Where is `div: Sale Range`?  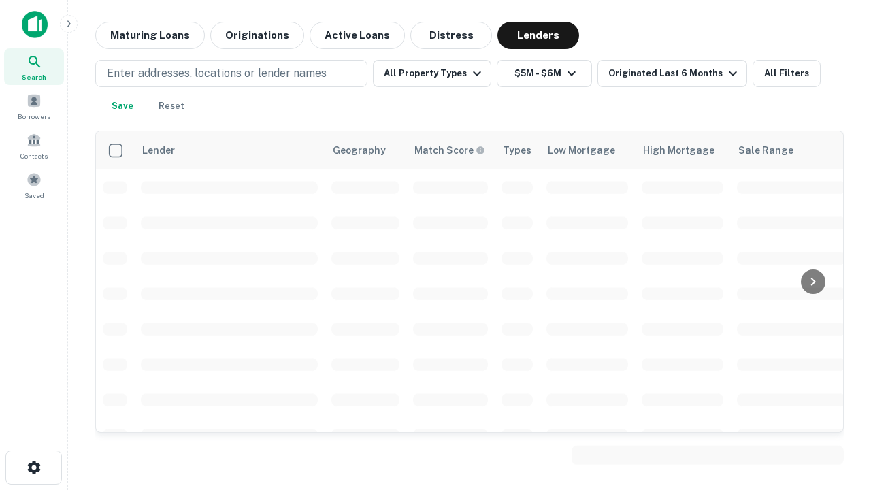
div: Sale Range is located at coordinates (766, 150).